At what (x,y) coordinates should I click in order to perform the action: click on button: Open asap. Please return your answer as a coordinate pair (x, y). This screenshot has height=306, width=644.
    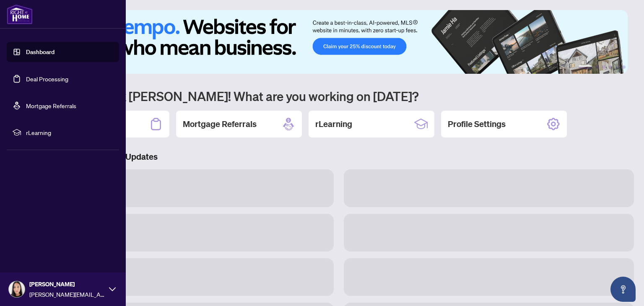
    Looking at the image, I should click on (623, 289).